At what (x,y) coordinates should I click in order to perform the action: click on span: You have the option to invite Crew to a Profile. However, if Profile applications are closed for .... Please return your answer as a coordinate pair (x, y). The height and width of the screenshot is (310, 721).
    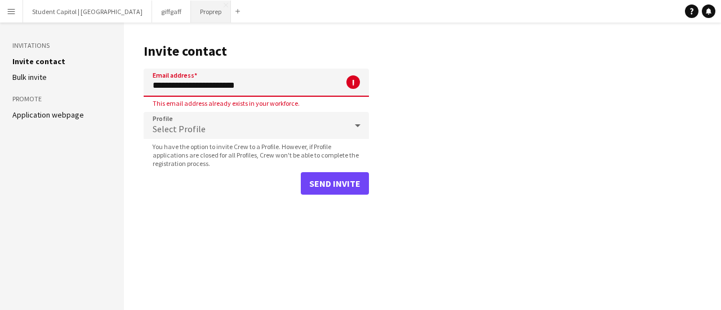
    Looking at the image, I should click on (256, 155).